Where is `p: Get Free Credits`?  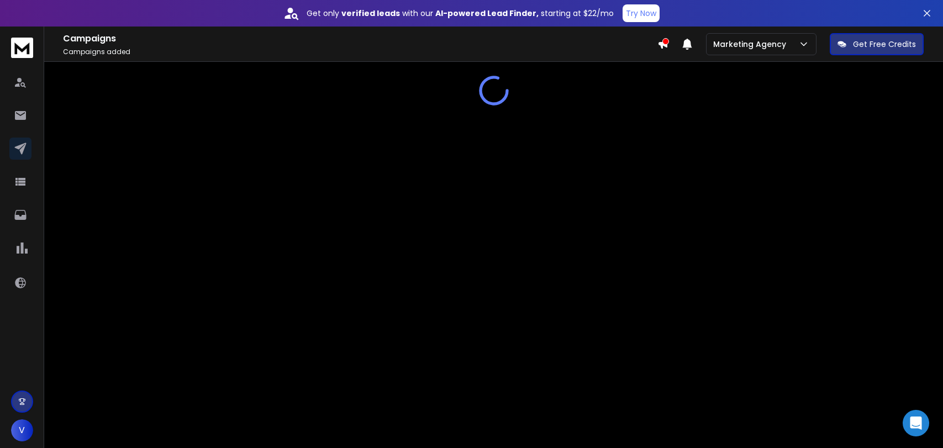
p: Get Free Credits is located at coordinates (884, 44).